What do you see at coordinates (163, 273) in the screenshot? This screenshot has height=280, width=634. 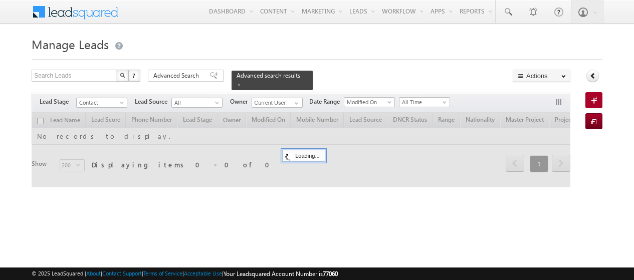 I see `a: Terms of Service` at bounding box center [163, 273].